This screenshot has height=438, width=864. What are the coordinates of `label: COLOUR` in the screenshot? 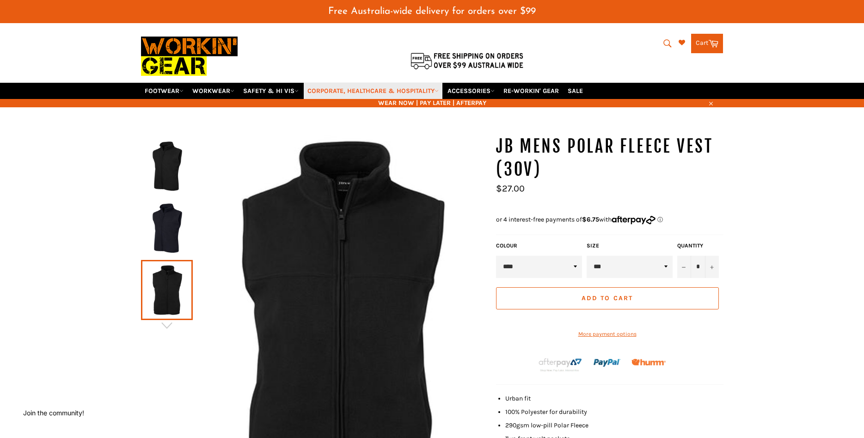 It's located at (539, 245).